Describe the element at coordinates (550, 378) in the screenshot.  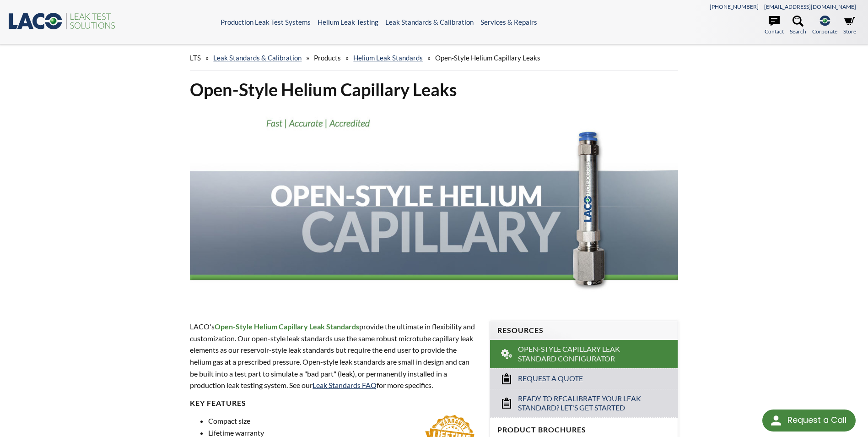
I see `span: Request a Quote` at that location.